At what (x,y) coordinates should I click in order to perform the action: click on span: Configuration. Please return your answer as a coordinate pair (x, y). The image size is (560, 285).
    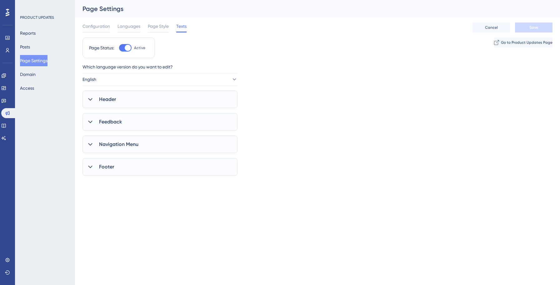
    Looking at the image, I should click on (96, 26).